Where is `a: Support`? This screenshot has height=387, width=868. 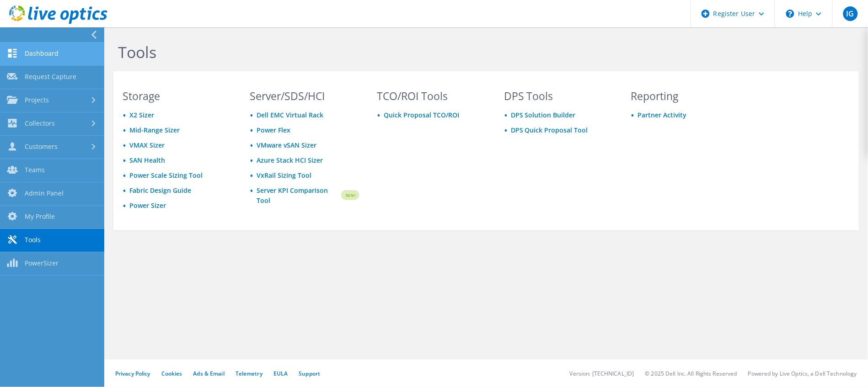 a: Support is located at coordinates (309, 373).